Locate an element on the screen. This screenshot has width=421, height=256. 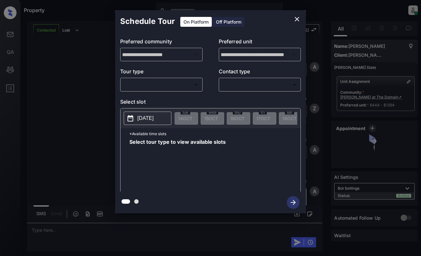
p: Contact type is located at coordinates (260, 73).